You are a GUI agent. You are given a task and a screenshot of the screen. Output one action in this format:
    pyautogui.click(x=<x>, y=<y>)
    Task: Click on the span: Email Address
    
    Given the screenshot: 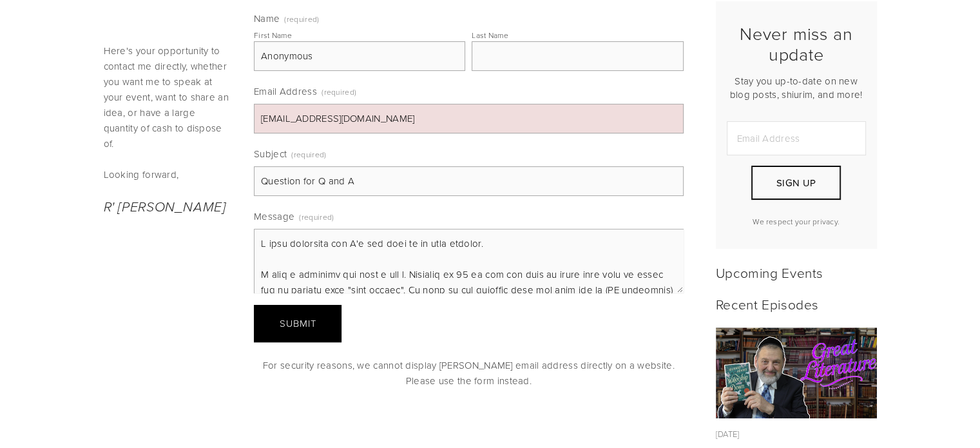 What is the action you would take?
    pyautogui.click(x=286, y=91)
    